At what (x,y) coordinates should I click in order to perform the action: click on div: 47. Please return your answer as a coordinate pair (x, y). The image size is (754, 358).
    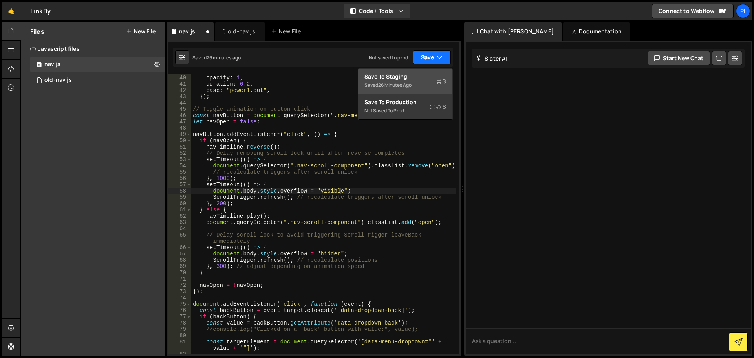
    Looking at the image, I should click on (179, 122).